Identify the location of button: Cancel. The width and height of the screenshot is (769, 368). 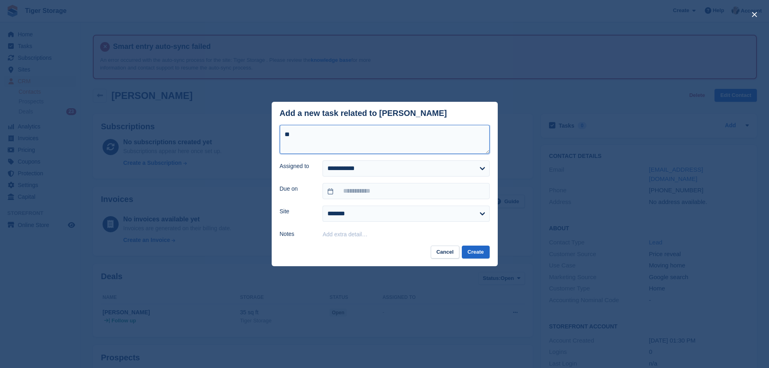
(445, 252).